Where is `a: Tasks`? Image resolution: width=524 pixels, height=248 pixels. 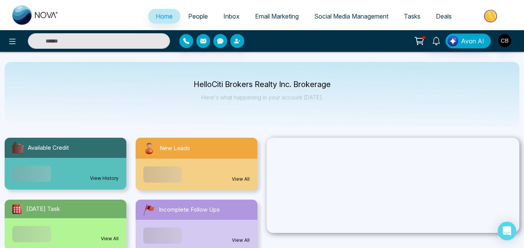
a: Tasks is located at coordinates (412, 16).